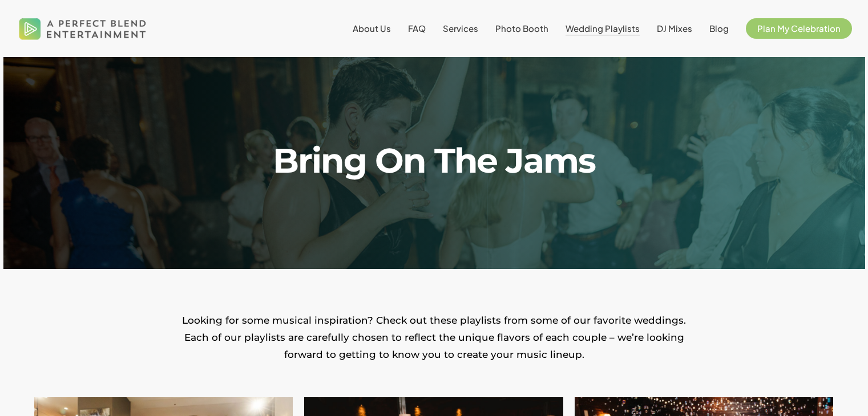 The image size is (868, 416). What do you see at coordinates (719, 28) in the screenshot?
I see `span: Blog` at bounding box center [719, 28].